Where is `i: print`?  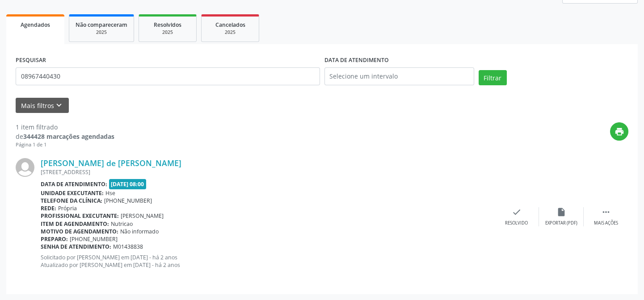
i: print is located at coordinates (620, 132).